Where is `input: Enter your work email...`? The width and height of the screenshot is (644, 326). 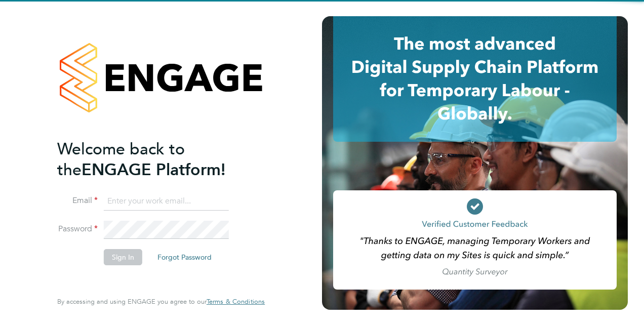 input: Enter your work email... is located at coordinates (166, 202).